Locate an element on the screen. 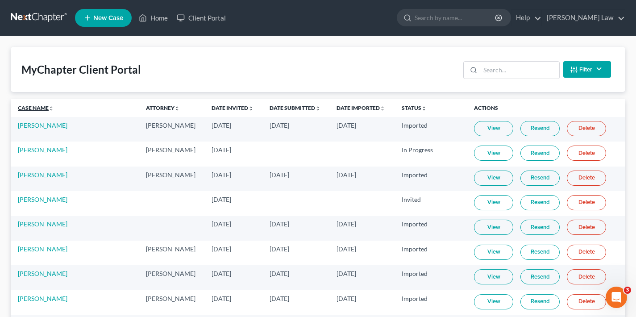 The image size is (636, 317). a: Help is located at coordinates (526, 18).